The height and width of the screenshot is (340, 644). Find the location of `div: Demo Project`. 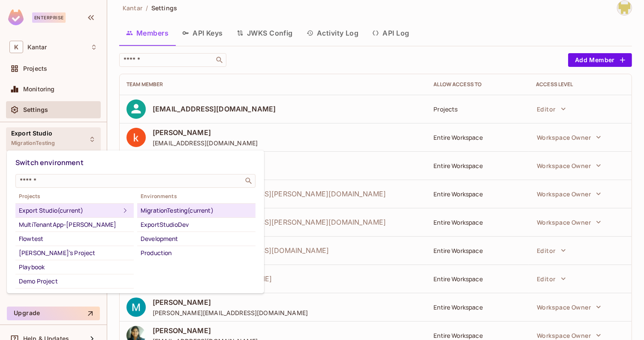

div: Demo Project is located at coordinates (75, 281).